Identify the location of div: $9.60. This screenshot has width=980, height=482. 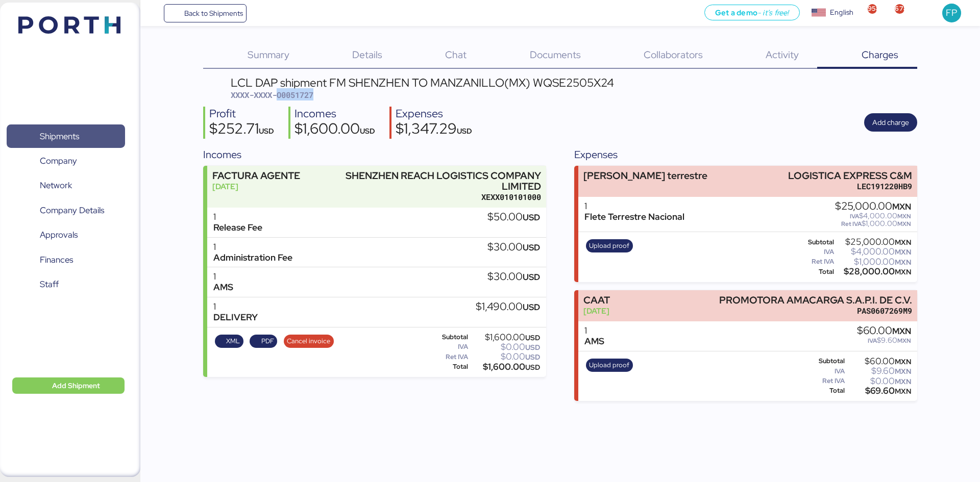
(884, 340).